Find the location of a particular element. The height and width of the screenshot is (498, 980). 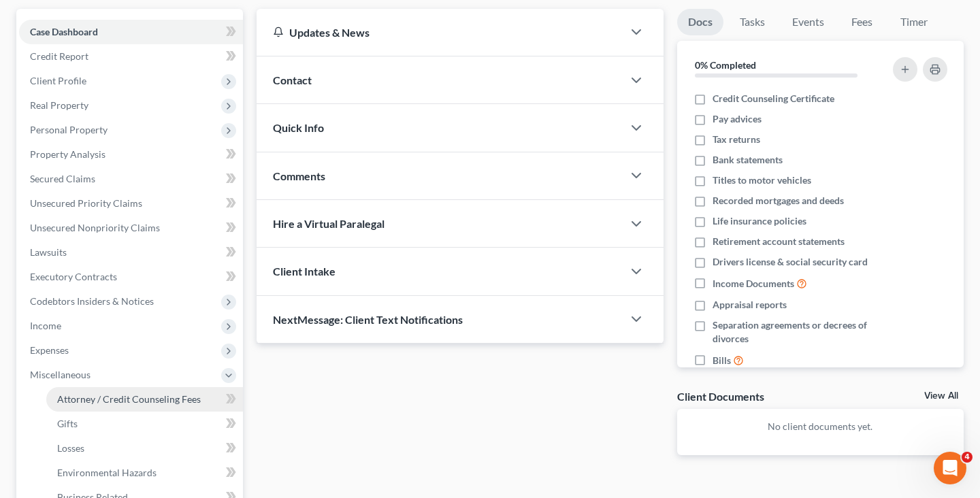

span: Life insurance policies is located at coordinates (760, 221).